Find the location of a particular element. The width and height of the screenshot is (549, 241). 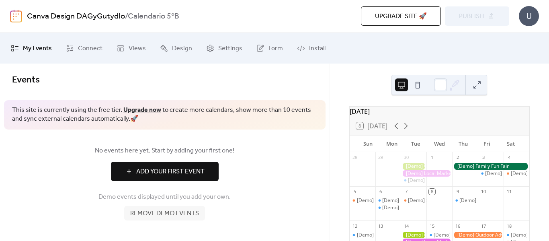

a: Design is located at coordinates (176, 48).